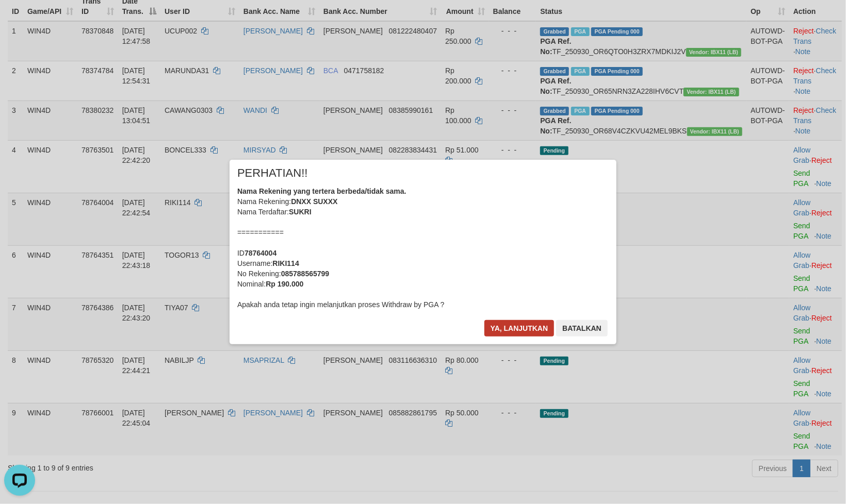 This screenshot has width=846, height=504. Describe the element at coordinates (423, 248) in the screenshot. I see `div: Nama Rekening: Nama Terdaftar: =========== ID Username: No Rekening: Nominal: Apakah anda tetap i...` at that location.